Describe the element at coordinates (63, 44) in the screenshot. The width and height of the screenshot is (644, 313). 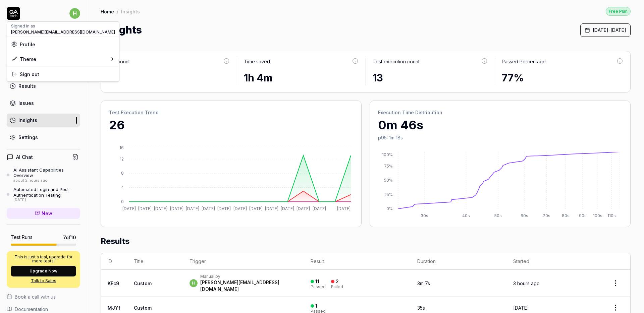
I see `a: Profile` at that location.